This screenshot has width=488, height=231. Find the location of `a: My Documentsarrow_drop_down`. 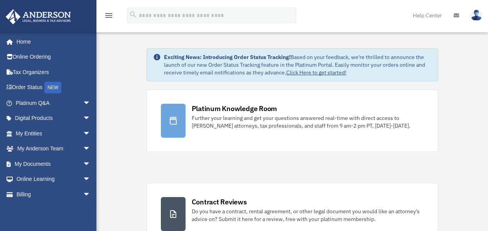

a: My Documentsarrow_drop_down is located at coordinates (54, 164).